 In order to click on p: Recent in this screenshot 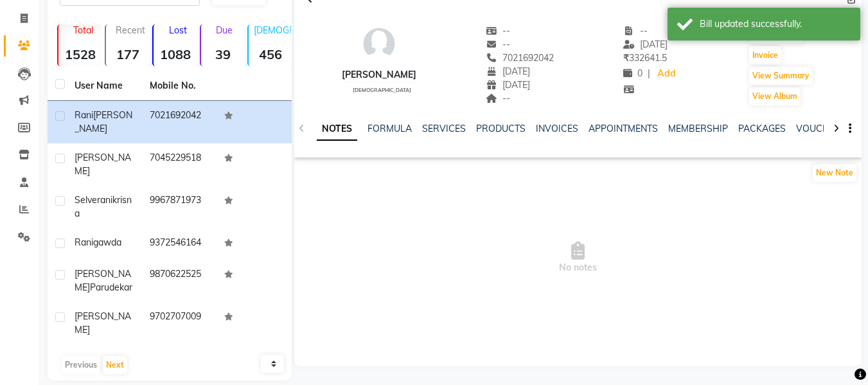, I will do `click(130, 30)`.